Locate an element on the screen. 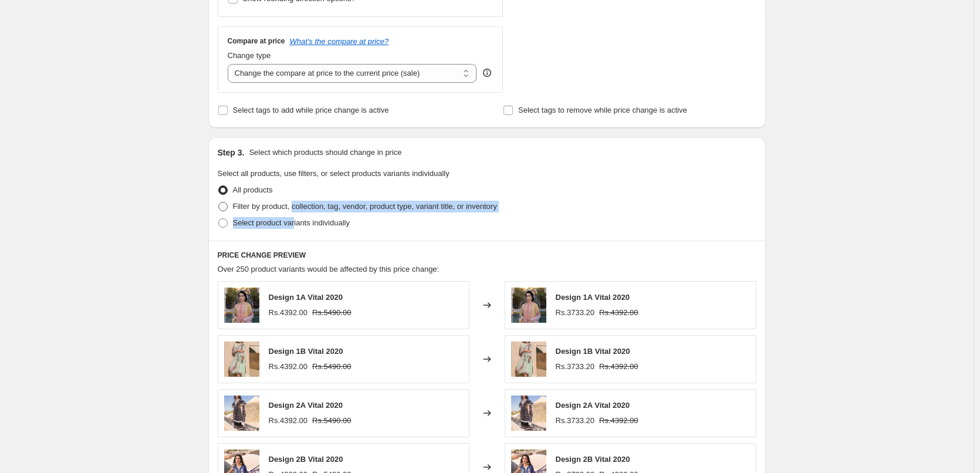 Image resolution: width=980 pixels, height=473 pixels. p: Select which products should change in price is located at coordinates (325, 153).